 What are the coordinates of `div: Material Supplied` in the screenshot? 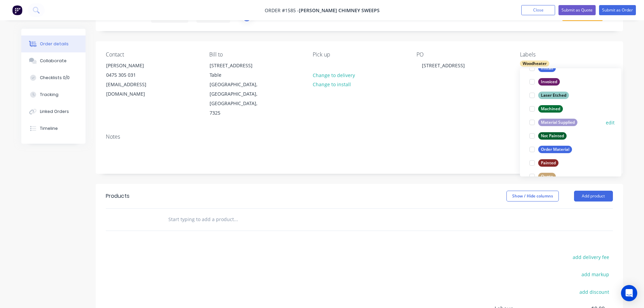 It's located at (558, 123).